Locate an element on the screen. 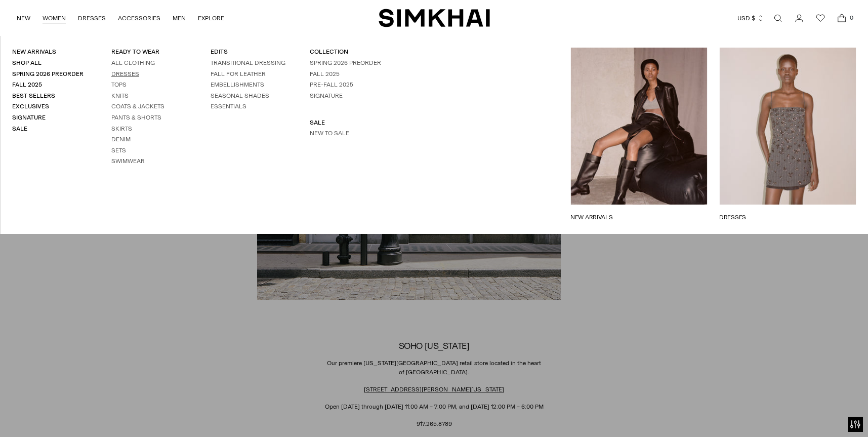 Image resolution: width=868 pixels, height=437 pixels. a: NEW is located at coordinates (24, 19).